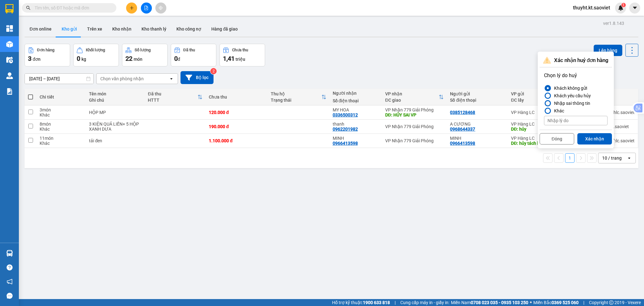 The height and width of the screenshot is (306, 644). What do you see at coordinates (499, 302) in the screenshot?
I see `strong: 0708 023 035 - 0935 103 250` at bounding box center [499, 302].